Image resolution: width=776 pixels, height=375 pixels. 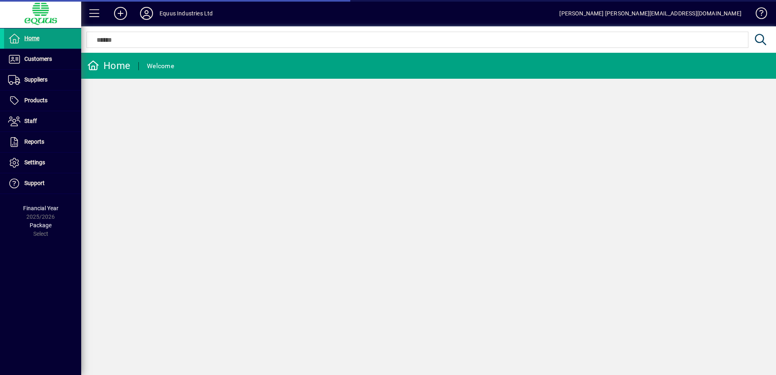 What do you see at coordinates (43, 163) in the screenshot?
I see `a: Settings` at bounding box center [43, 163].